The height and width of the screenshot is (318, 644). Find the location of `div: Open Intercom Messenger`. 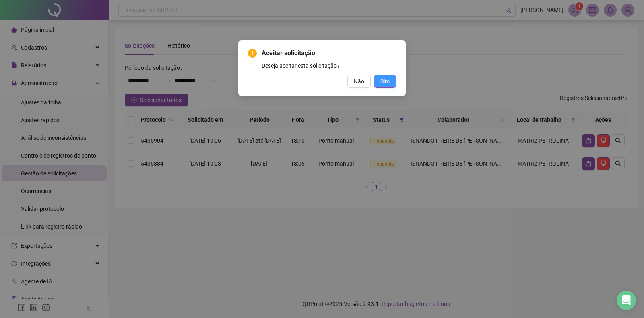

div: Open Intercom Messenger is located at coordinates (626, 300).